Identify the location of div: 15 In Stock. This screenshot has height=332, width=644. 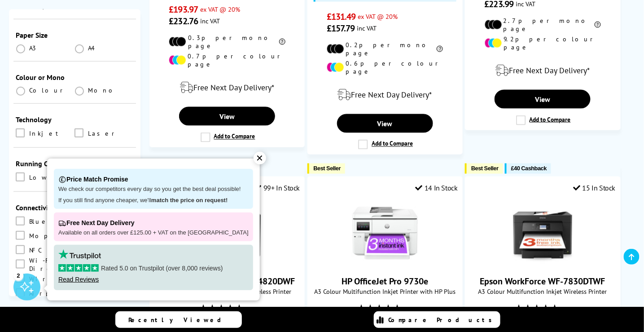
(594, 188).